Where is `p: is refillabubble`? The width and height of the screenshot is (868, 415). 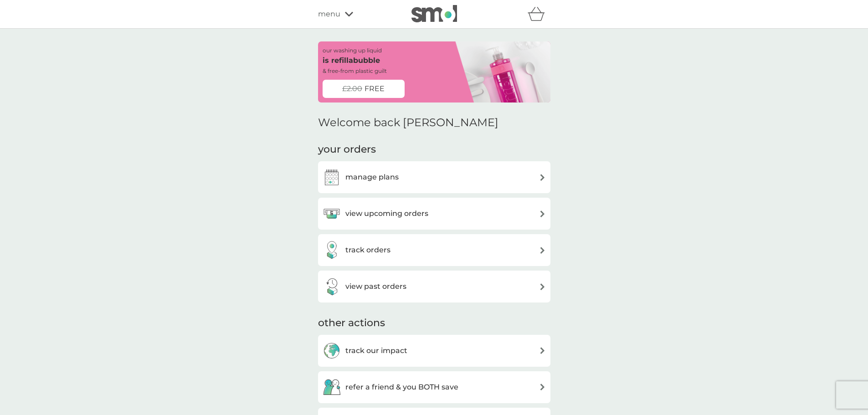 p: is refillabubble is located at coordinates (351, 61).